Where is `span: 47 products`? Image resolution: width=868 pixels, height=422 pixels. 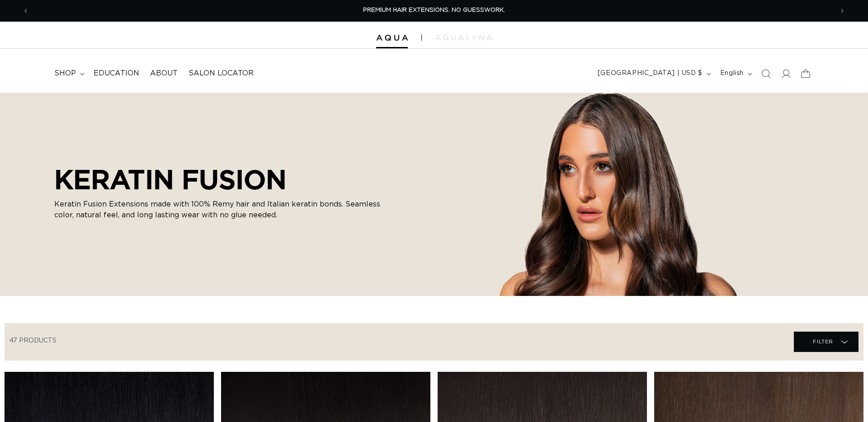 span: 47 products is located at coordinates (33, 341).